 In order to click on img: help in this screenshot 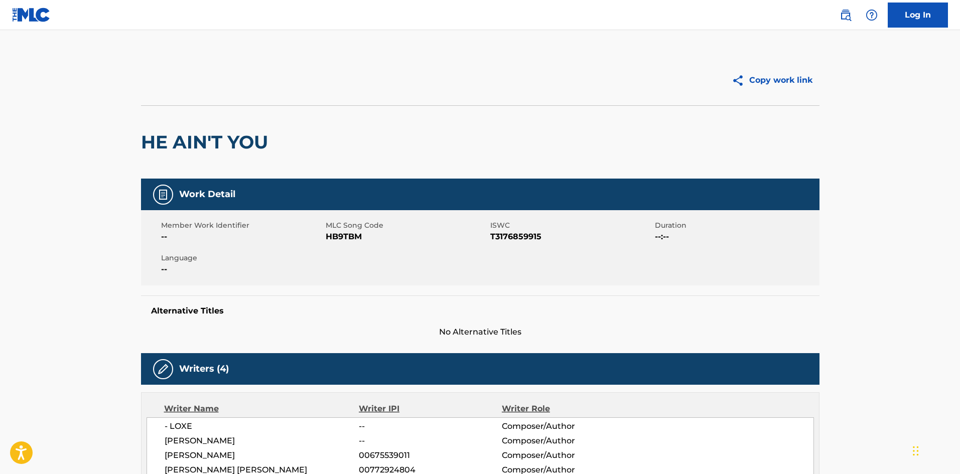, I will do `click(871, 15)`.